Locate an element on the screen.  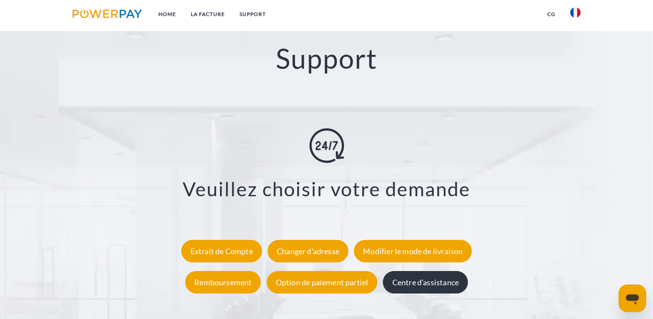
a: LA FACTURE is located at coordinates (208, 14).